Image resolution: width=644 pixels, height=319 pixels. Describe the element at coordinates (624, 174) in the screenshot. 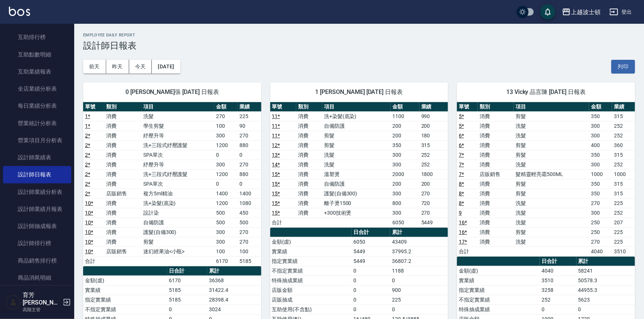

I see `td: 1000` at that location.